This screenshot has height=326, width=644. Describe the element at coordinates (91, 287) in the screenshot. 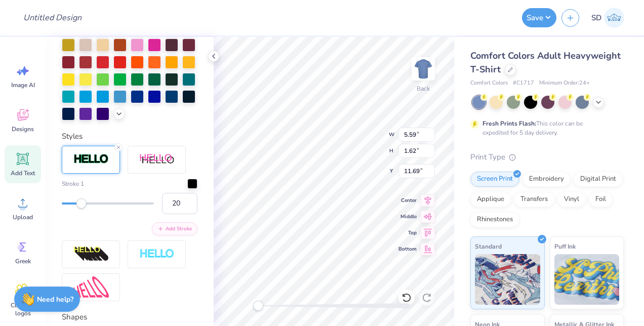

I see `img: Free Distort` at that location.